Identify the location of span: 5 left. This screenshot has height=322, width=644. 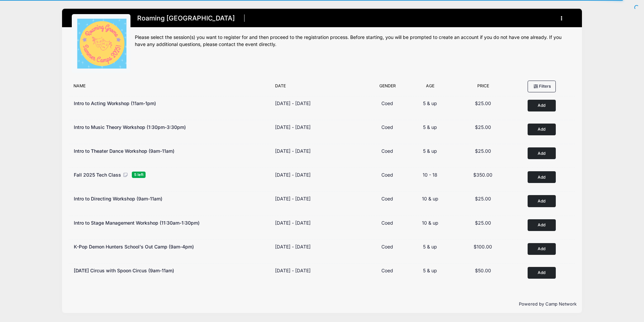
(138, 174).